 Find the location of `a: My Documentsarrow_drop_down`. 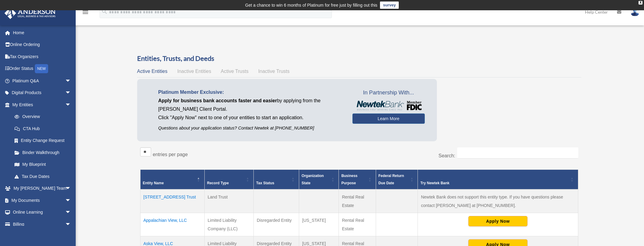

a: My Documentsarrow_drop_down is located at coordinates (42, 200).